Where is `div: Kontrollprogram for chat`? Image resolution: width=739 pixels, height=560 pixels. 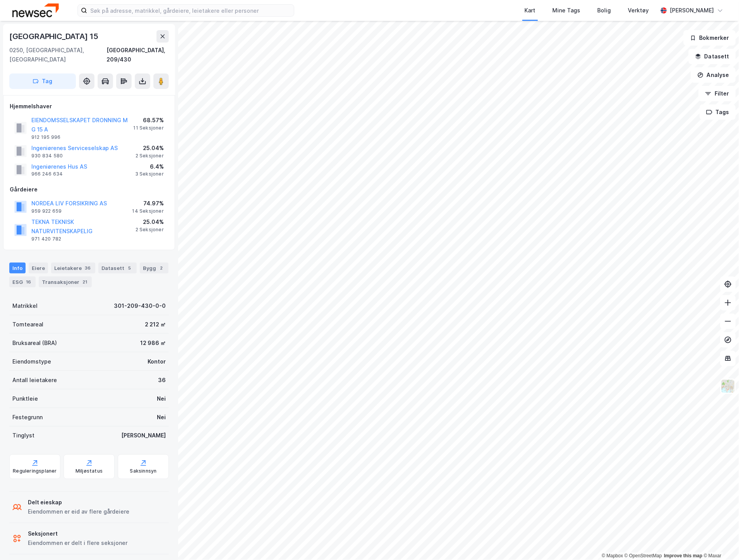
div: Kontrollprogram for chat is located at coordinates (719, 542).